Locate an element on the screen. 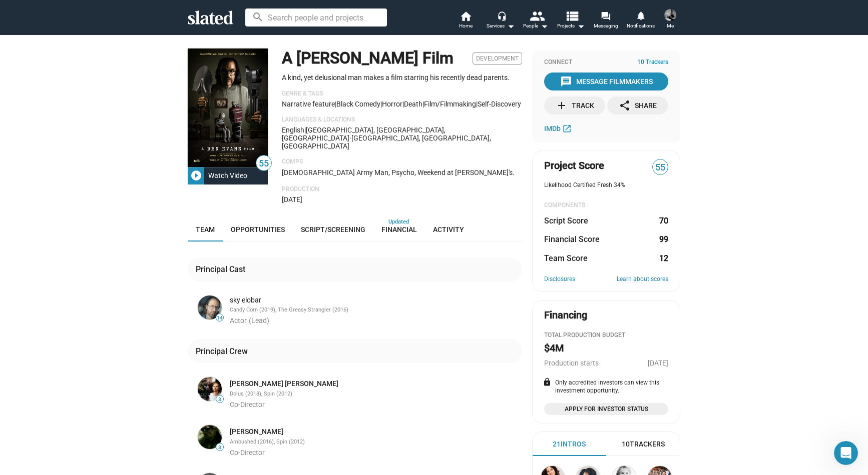 This screenshot has width=868, height=475. span: Home is located at coordinates (466, 26).